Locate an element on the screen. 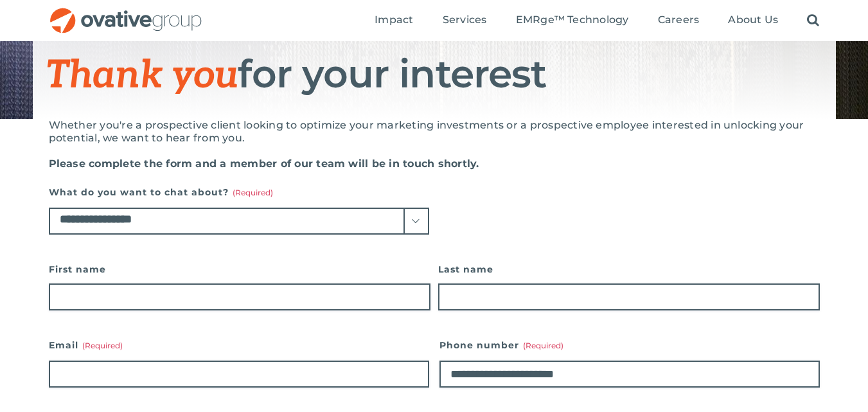 This screenshot has height=412, width=868. p: Whether you're a prospective client looking to optimize your marketing investments or a prospecti... is located at coordinates (434, 132).